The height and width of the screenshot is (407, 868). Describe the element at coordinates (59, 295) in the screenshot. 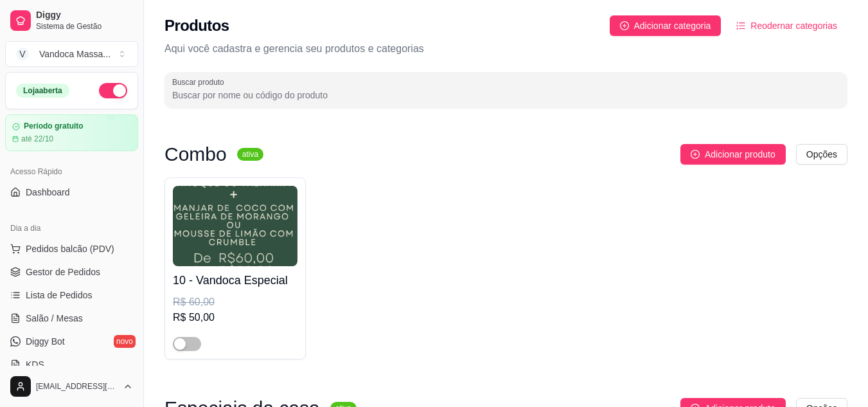

I see `span: Lista de Pedidos` at that location.